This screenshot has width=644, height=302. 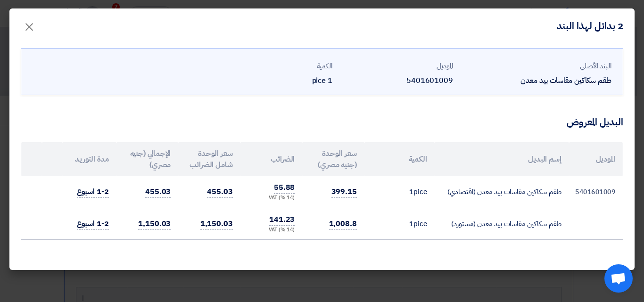 What do you see at coordinates (595, 122) in the screenshot?
I see `div: البديل المعروض` at bounding box center [595, 122].